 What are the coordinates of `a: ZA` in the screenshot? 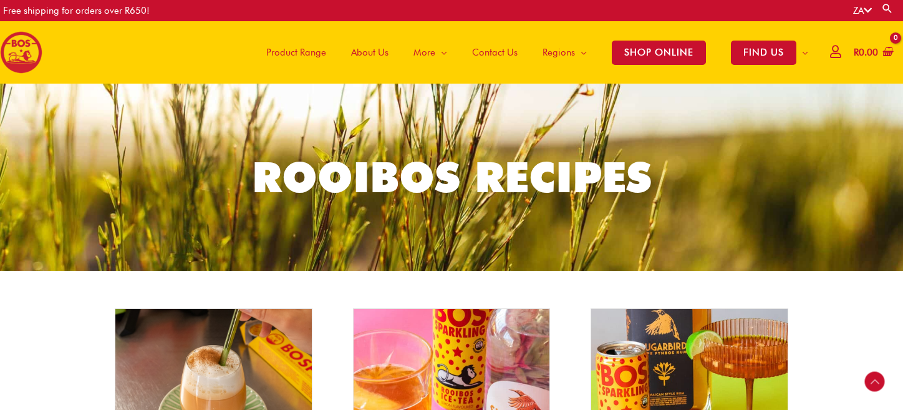 It's located at (863, 11).